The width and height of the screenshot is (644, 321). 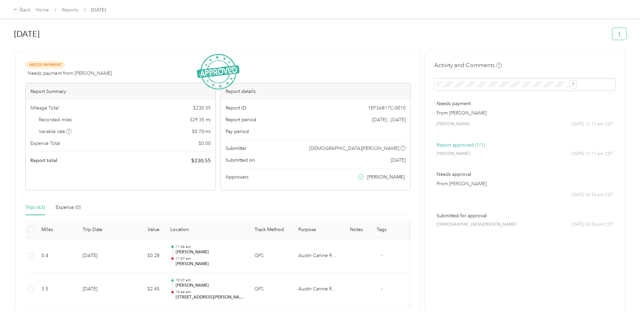 I want to click on p: Submitted for approval, so click(x=524, y=216).